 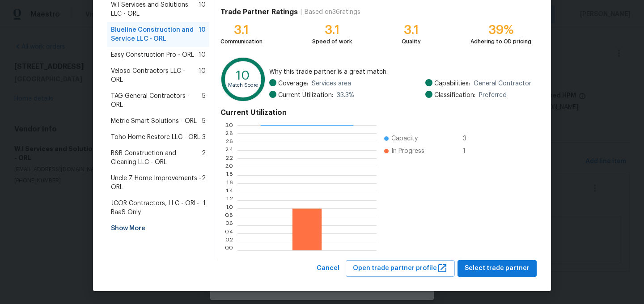 I want to click on span: Veloso Contractors LLC - ORL, so click(x=155, y=75).